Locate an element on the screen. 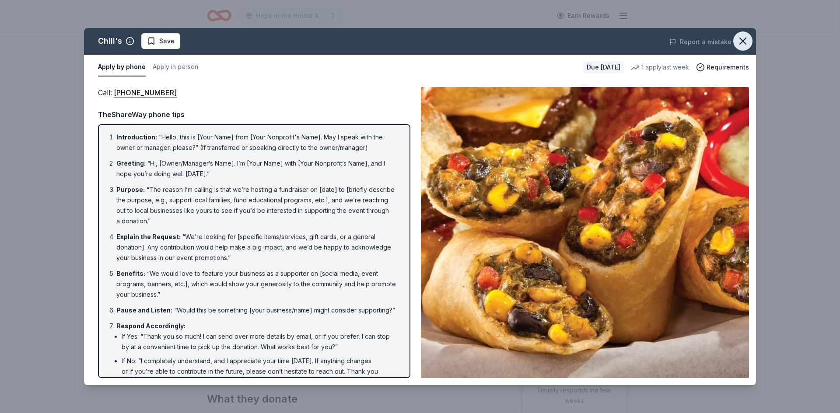 This screenshot has height=413, width=840. div: TheShareWay phone tips is located at coordinates (254, 115).